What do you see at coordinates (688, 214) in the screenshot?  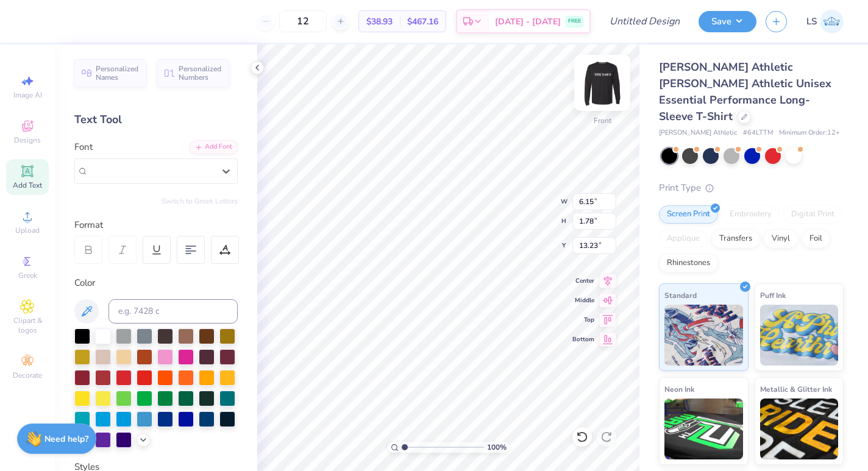 I see `div: Screen Print` at bounding box center [688, 214].